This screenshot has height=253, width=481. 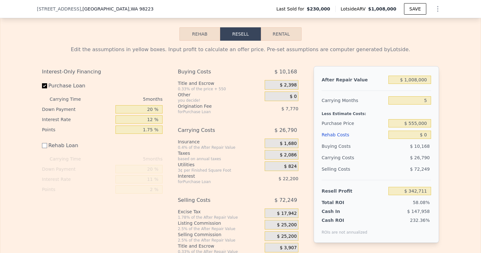 I want to click on span: $ 3,907, so click(x=288, y=248).